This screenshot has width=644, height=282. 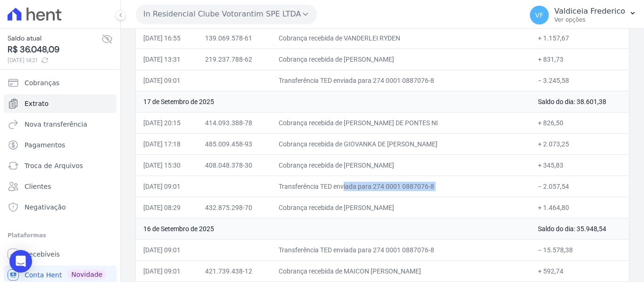 What do you see at coordinates (60, 235) in the screenshot?
I see `div: Plataformas` at bounding box center [60, 235].